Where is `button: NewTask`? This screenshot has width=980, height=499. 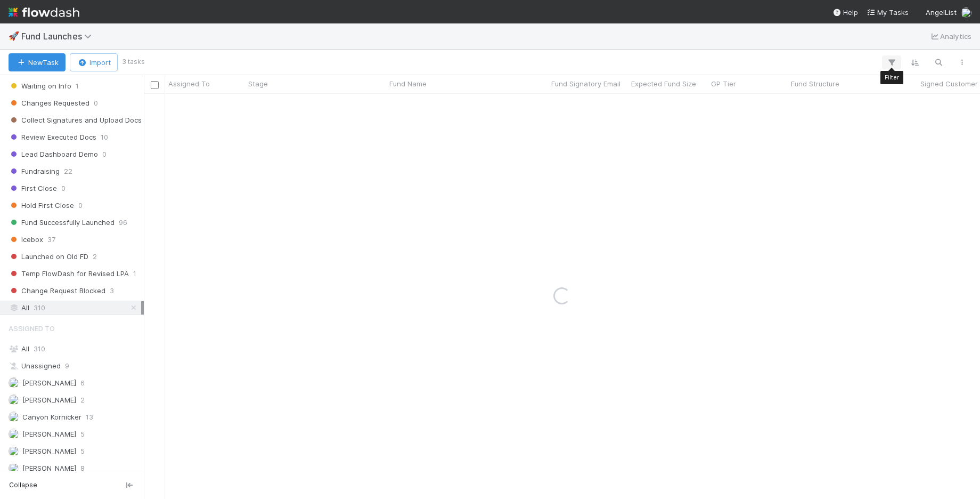 button: NewTask is located at coordinates (36, 62).